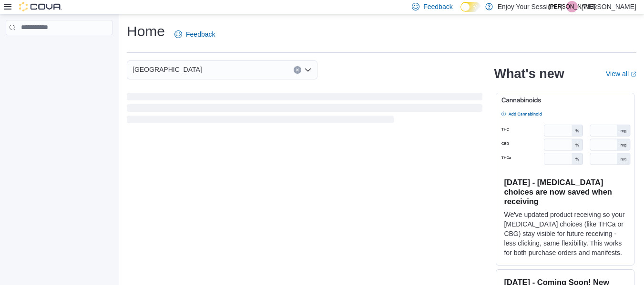 Image resolution: width=644 pixels, height=285 pixels. I want to click on p: Enjoy Your Session!, so click(527, 7).